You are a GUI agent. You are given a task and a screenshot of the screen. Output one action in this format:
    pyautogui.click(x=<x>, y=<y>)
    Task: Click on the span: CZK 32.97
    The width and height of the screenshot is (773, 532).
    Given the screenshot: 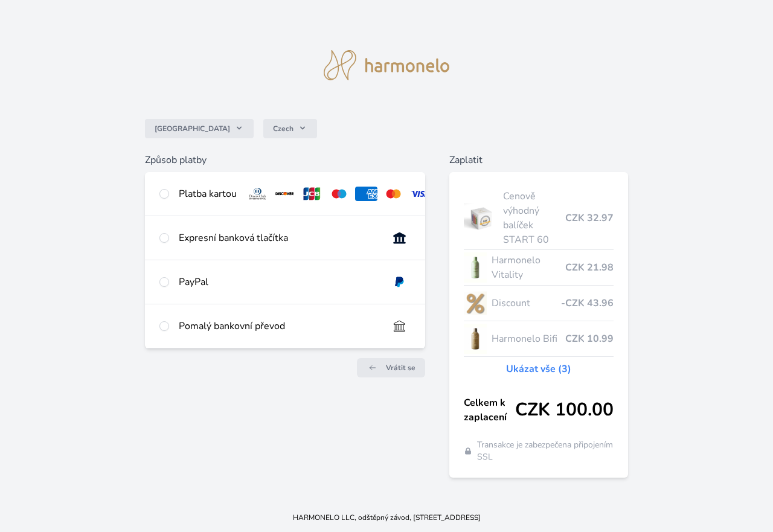 What is the action you would take?
    pyautogui.click(x=589, y=218)
    